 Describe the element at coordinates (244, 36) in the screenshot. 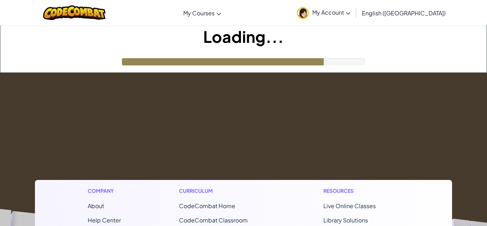

I see `h1: Loading...` at that location.